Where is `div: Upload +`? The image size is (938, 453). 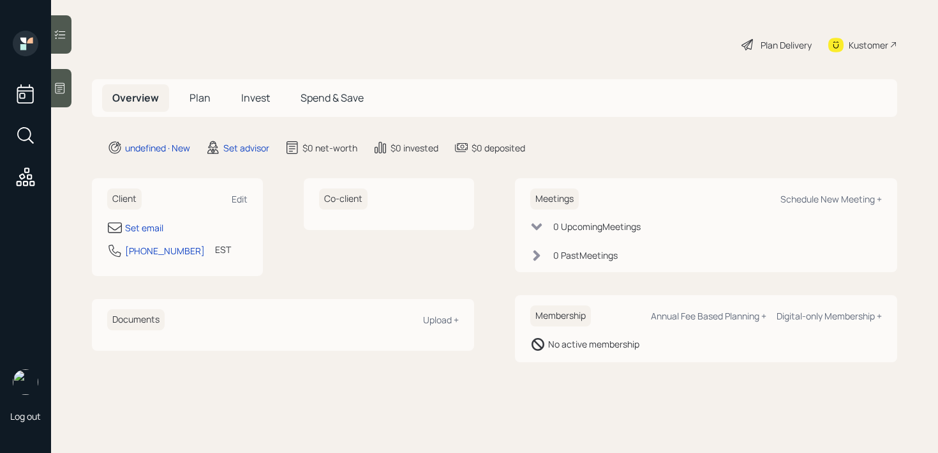 div: Upload + is located at coordinates (441, 319).